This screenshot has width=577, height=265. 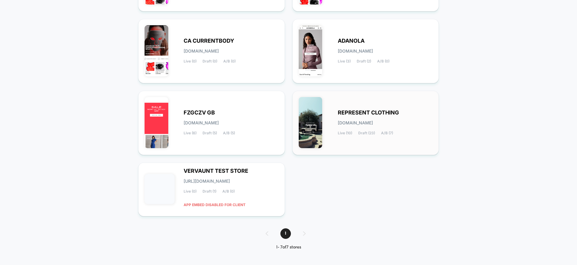 I want to click on img: REPRESENT_CLOTHING, so click(x=311, y=123).